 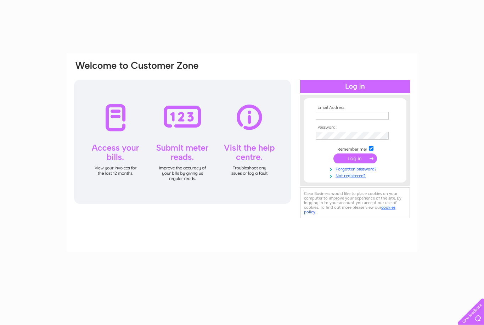 What do you see at coordinates (355, 159) in the screenshot?
I see `input: Submit` at bounding box center [355, 159].